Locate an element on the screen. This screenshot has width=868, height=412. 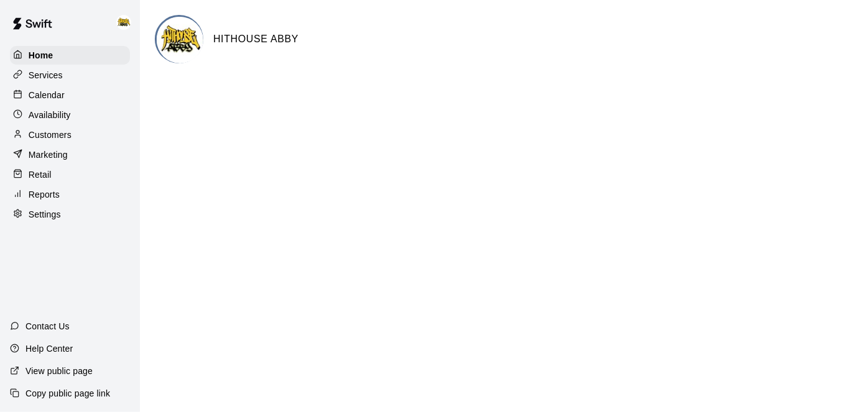
div: Marketing is located at coordinates (69, 155).